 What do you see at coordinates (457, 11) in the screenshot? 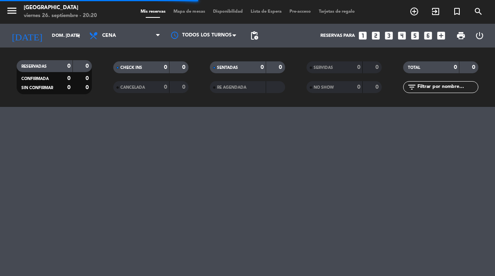
I see `i: turned_in_not` at bounding box center [457, 11].